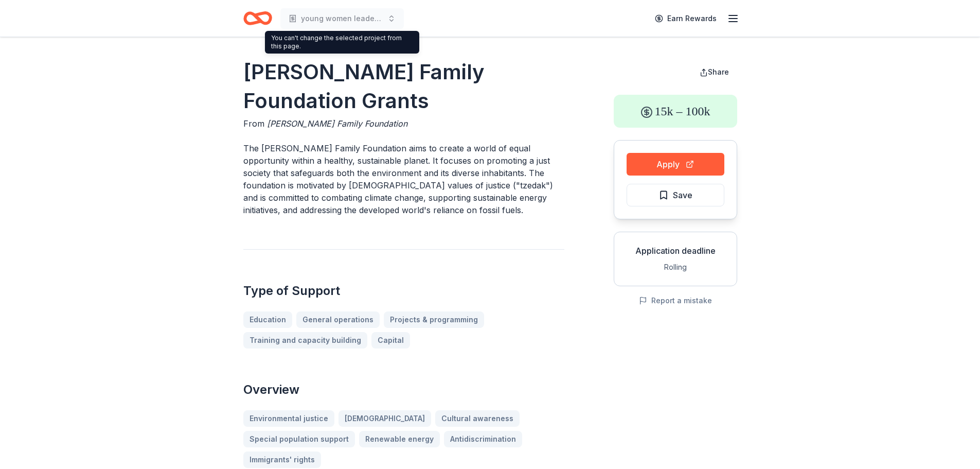 The image size is (980, 469). Describe the element at coordinates (718, 71) in the screenshot. I see `span: Share` at that location.